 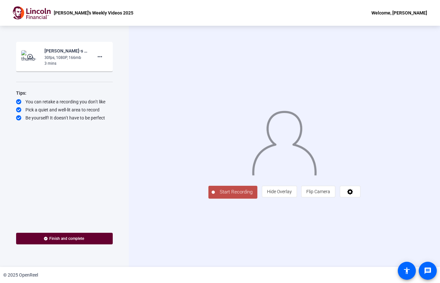 I want to click on div: You can retake a recording you don’t like, so click(x=64, y=102).